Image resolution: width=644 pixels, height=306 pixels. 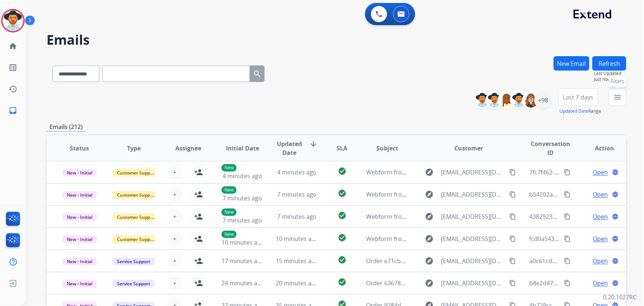 What do you see at coordinates (580, 111) in the screenshot?
I see `span: Range` at bounding box center [580, 111].